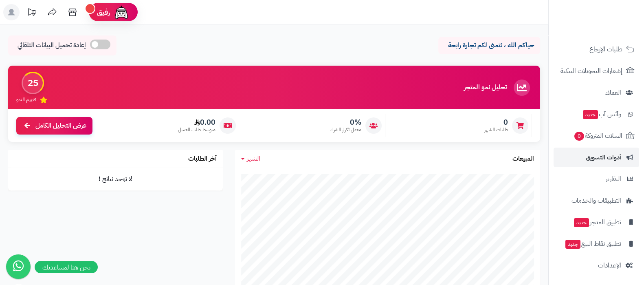 This screenshot has width=644, height=285. What do you see at coordinates (104, 12) in the screenshot?
I see `span: رفيق` at bounding box center [104, 12].